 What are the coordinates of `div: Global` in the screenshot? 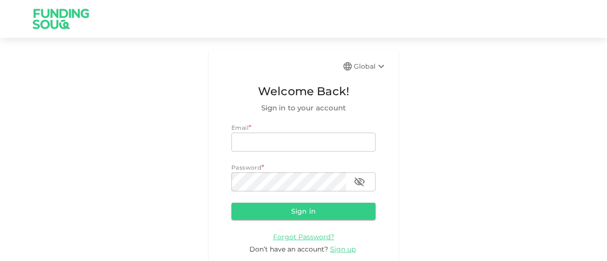 It's located at (370, 66).